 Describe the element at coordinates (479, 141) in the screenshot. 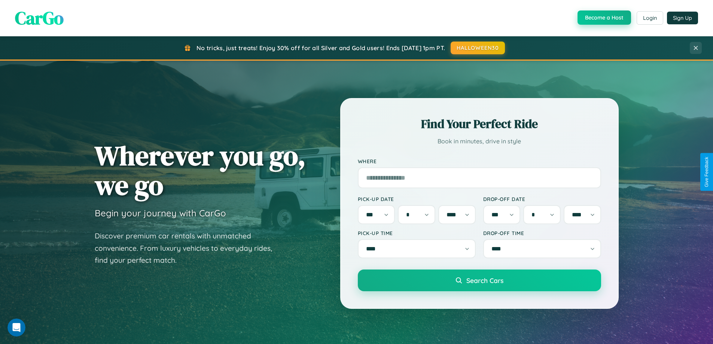

I see `p: Book in minutes, drive in style` at that location.